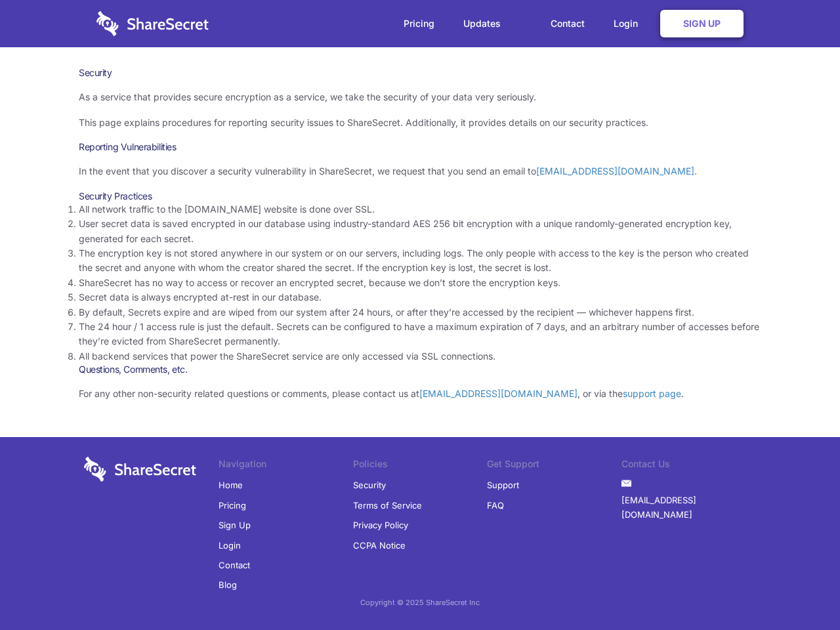  Describe the element at coordinates (503, 485) in the screenshot. I see `a: Support` at that location.